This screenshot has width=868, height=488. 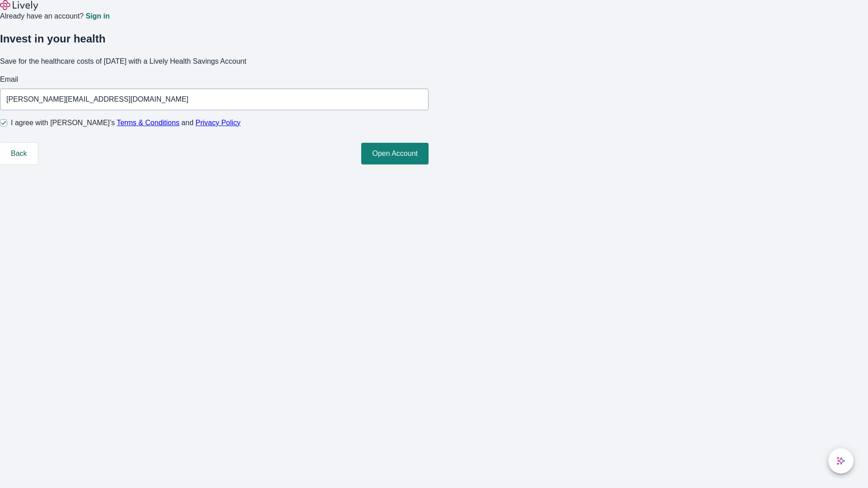 What do you see at coordinates (148, 123) in the screenshot?
I see `a: Terms & Conditions` at bounding box center [148, 123].